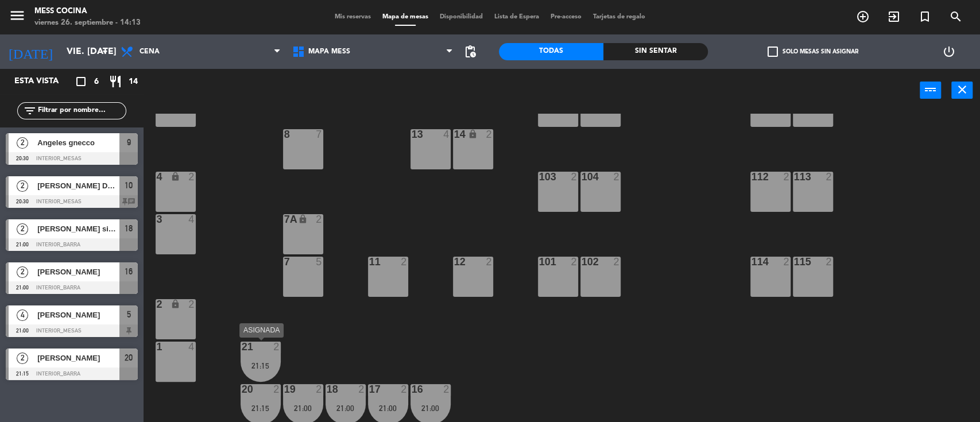  What do you see at coordinates (539, 177) in the screenshot?
I see `div: 103` at bounding box center [539, 177].